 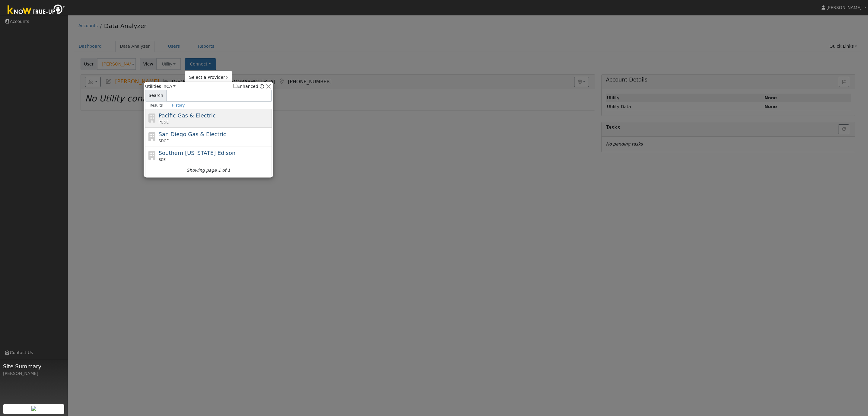 What do you see at coordinates (163, 122) in the screenshot?
I see `span: PG&E` at bounding box center [163, 122].